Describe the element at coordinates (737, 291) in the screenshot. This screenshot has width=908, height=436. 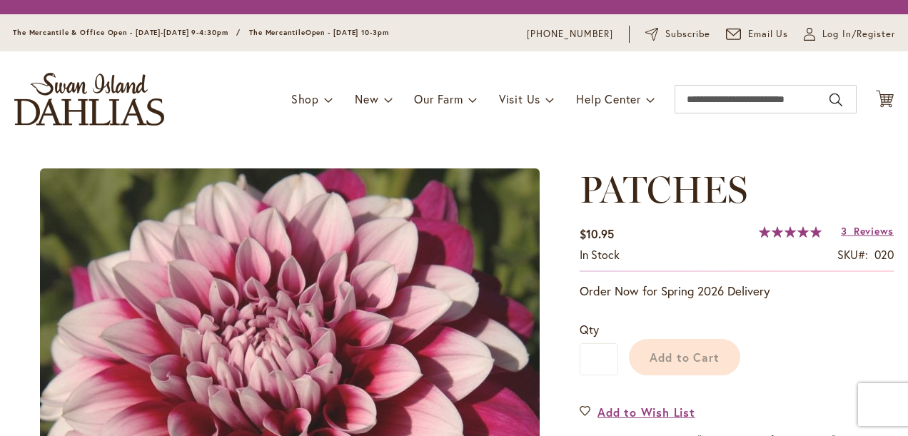
I see `p: Order Now for Spring 2026 Delivery` at that location.